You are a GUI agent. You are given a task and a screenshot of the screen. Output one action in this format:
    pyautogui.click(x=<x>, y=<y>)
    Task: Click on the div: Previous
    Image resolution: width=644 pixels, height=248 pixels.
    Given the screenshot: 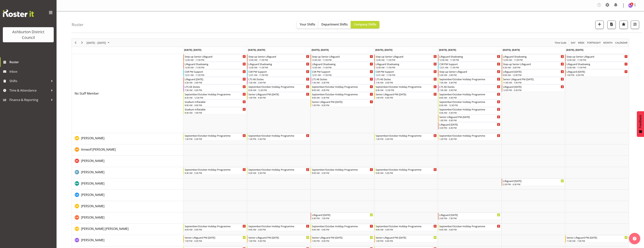 What is the action you would take?
    pyautogui.click(x=76, y=43)
    